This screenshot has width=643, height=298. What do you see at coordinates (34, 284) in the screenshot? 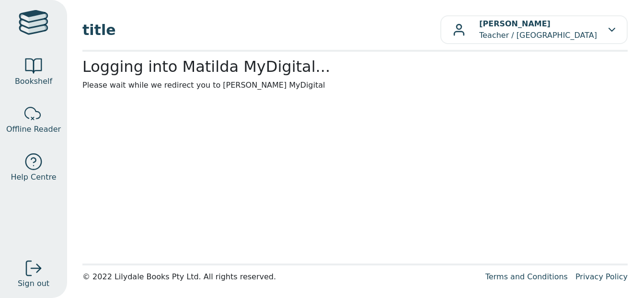
I see `span: Sign out` at bounding box center [34, 284].